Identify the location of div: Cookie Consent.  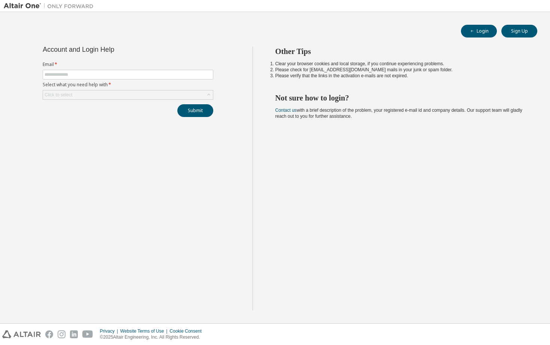
(188, 331).